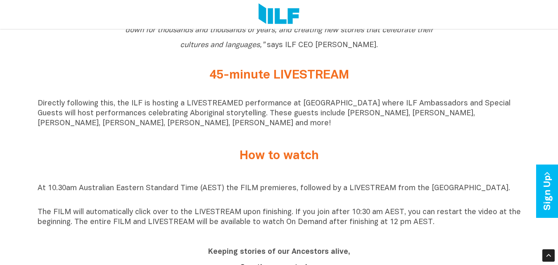 This screenshot has height=265, width=558. What do you see at coordinates (548, 255) in the screenshot?
I see `div: Scroll Back to Top` at bounding box center [548, 255].